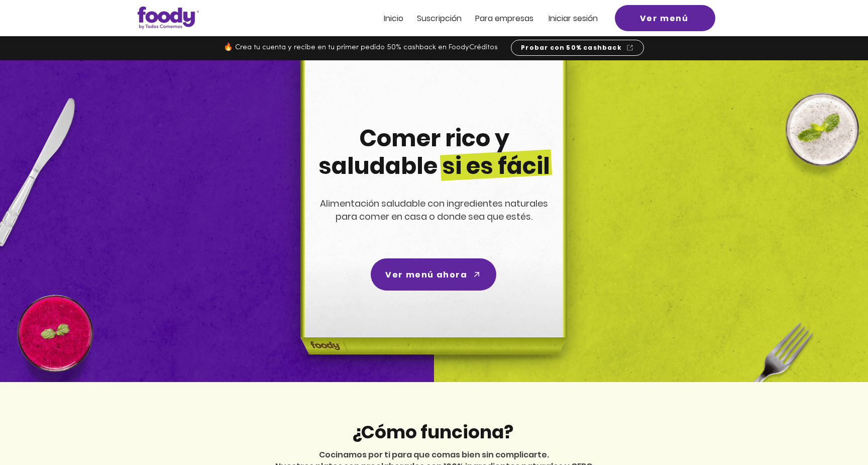  I want to click on span: Ver menú ahora, so click(426, 274).